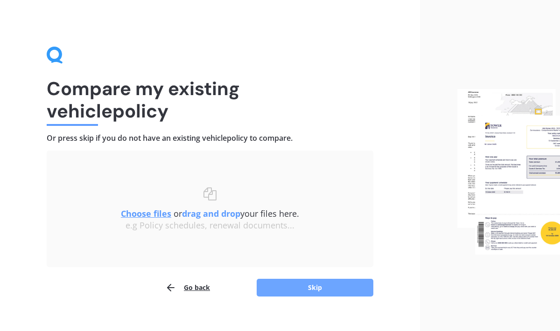  I want to click on h4: Or press skip if you do not have an existing vehicle policy to compare., so click(210, 138).